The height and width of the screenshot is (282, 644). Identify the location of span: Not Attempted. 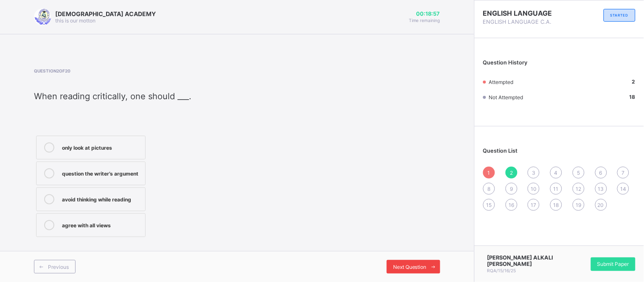
(505, 97).